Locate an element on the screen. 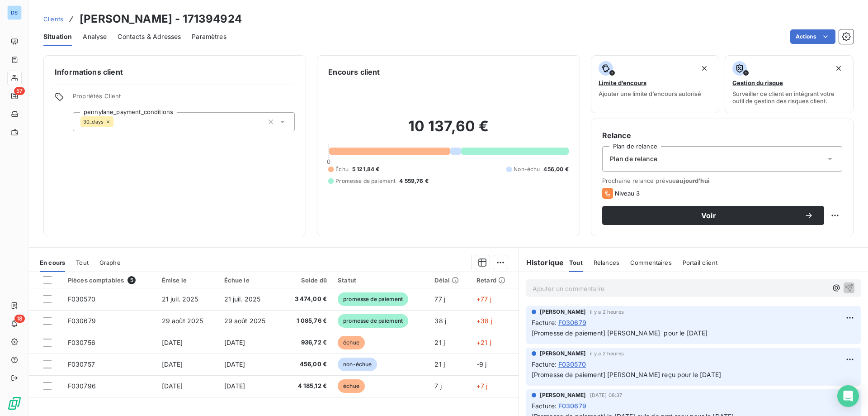 This screenshot has width=868, height=416. span: En cours is located at coordinates (52, 262).